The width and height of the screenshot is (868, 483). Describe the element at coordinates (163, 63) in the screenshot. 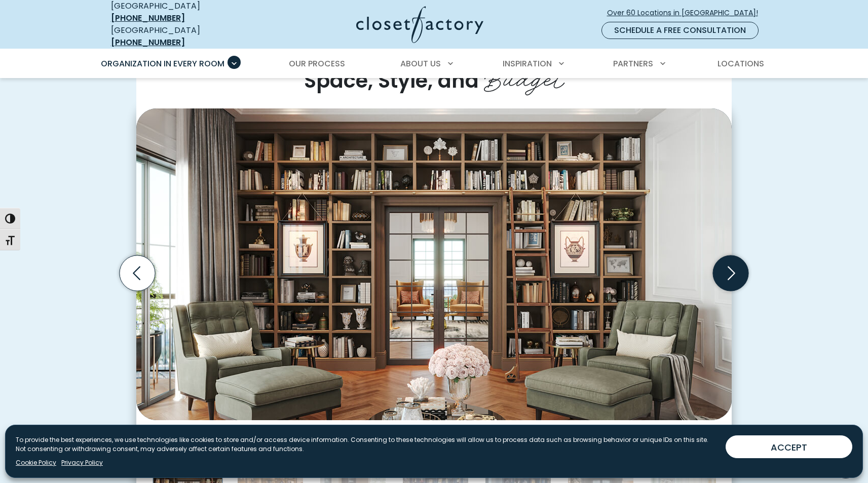

I see `span: Organization in Every Room` at that location.